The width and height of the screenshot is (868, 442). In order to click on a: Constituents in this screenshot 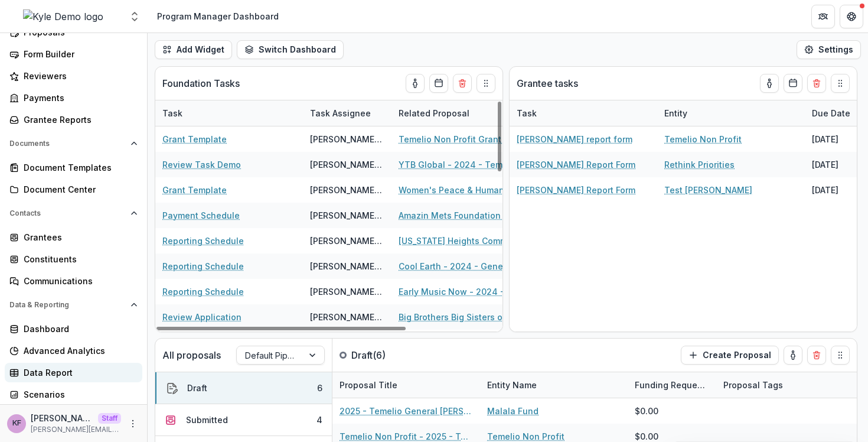, I will do `click(73, 259)`.